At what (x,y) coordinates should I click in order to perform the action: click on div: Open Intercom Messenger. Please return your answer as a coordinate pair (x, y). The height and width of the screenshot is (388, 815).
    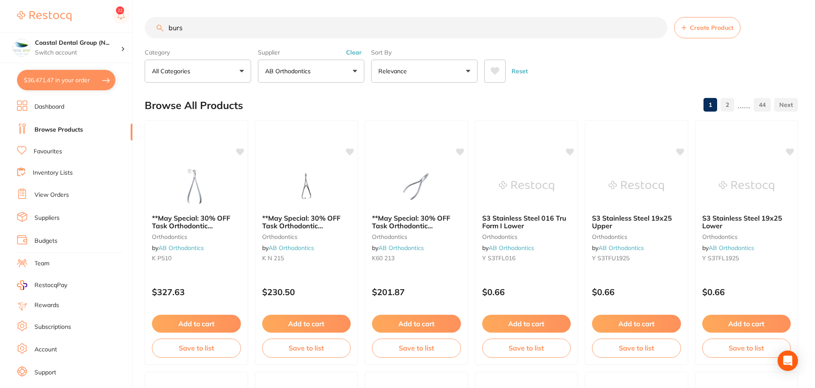
    Looking at the image, I should click on (788, 360).